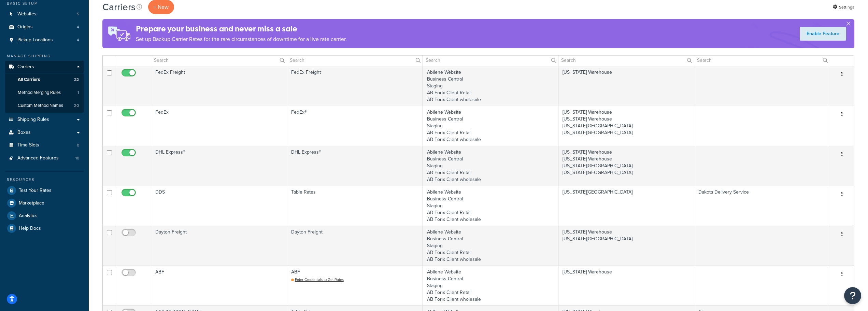  Describe the element at coordinates (44, 216) in the screenshot. I see `li: Analytics` at that location.